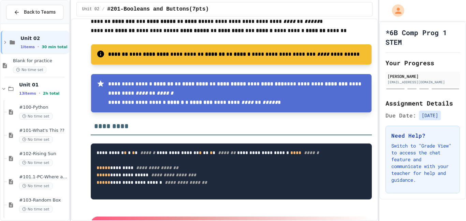  What do you see at coordinates (158, 9) in the screenshot?
I see `span: #201-Booleans and Buttons(7pts)` at bounding box center [158, 9].